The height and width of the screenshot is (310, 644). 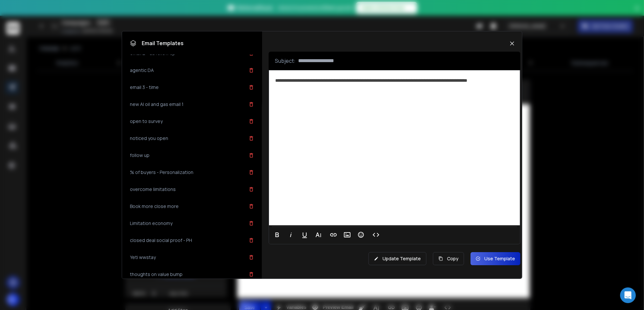 I want to click on button: Insert Link (Ctrl+K), so click(x=333, y=235).